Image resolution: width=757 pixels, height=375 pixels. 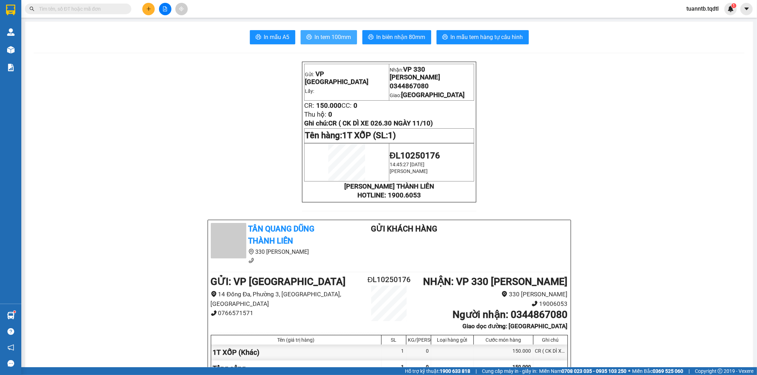 I want to click on span: 1T XỐP (SL:, so click(x=369, y=136).